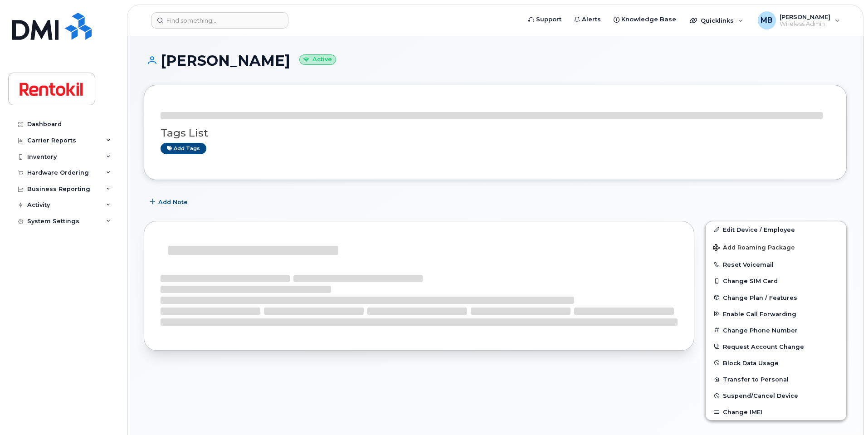  Describe the element at coordinates (760, 297) in the screenshot. I see `span: Change Plan / Features` at that location.